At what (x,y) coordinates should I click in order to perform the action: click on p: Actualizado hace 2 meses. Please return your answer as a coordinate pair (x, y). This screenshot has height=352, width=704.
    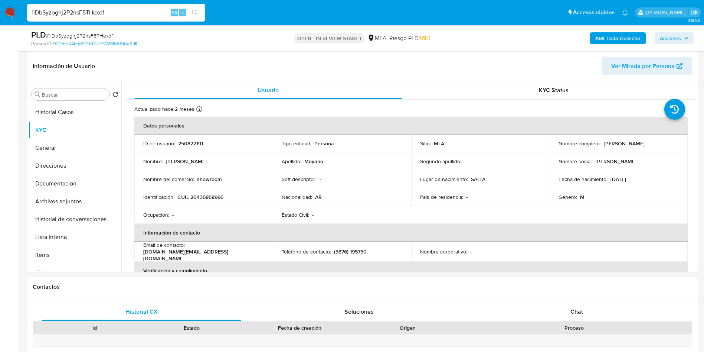
    Looking at the image, I should click on (165, 109).